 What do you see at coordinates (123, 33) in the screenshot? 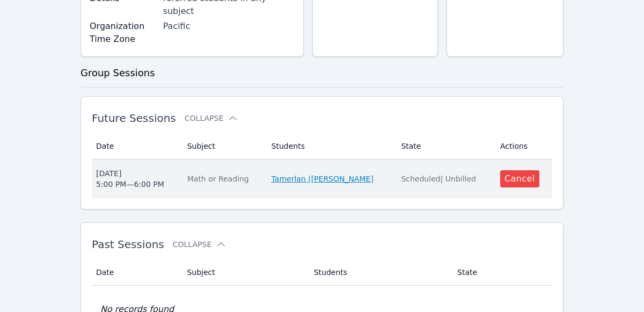
I see `label: Organization Time Zone` at bounding box center [123, 33].